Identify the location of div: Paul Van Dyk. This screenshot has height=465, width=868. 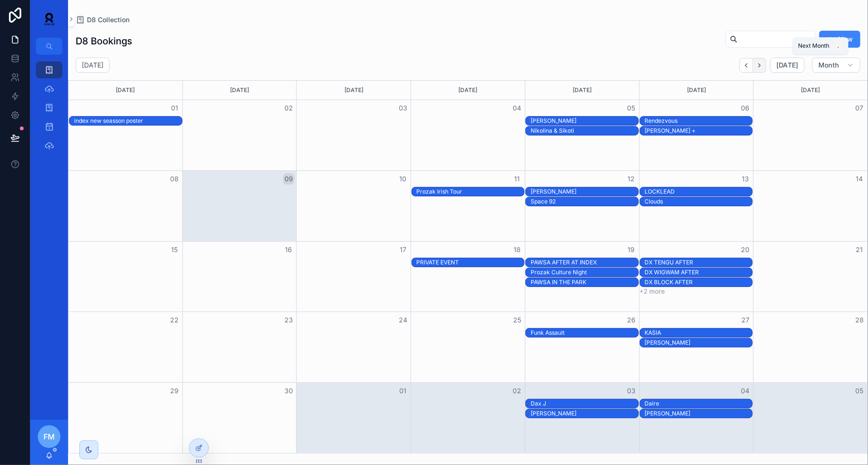
(585, 414).